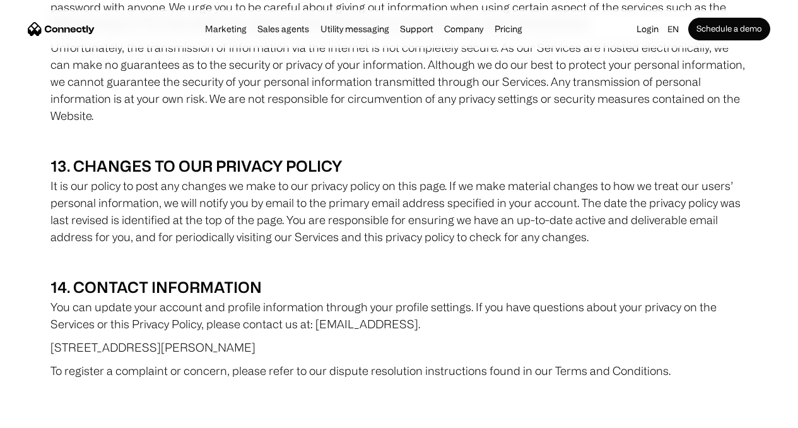 This screenshot has height=428, width=798. Describe the element at coordinates (729, 29) in the screenshot. I see `a: Schedule a demo` at that location.